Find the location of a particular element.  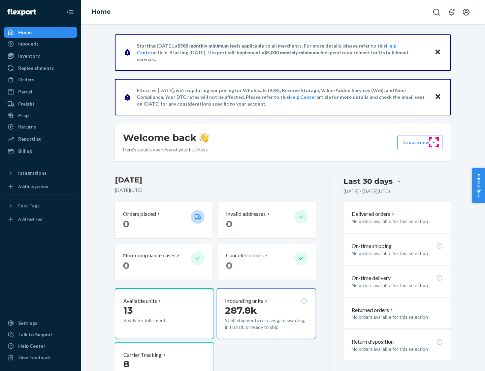

button: Integrations is located at coordinates (40, 173).